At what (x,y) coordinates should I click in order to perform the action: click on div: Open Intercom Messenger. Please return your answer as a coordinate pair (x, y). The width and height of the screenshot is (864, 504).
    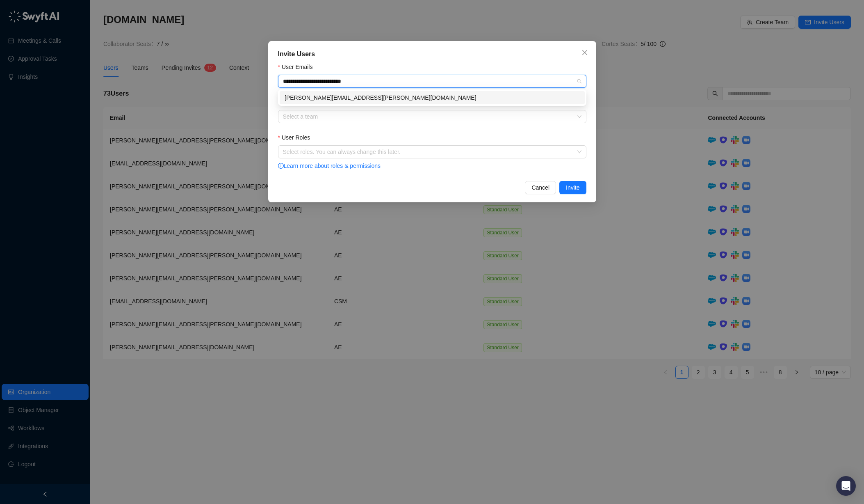
    Looking at the image, I should click on (846, 486).